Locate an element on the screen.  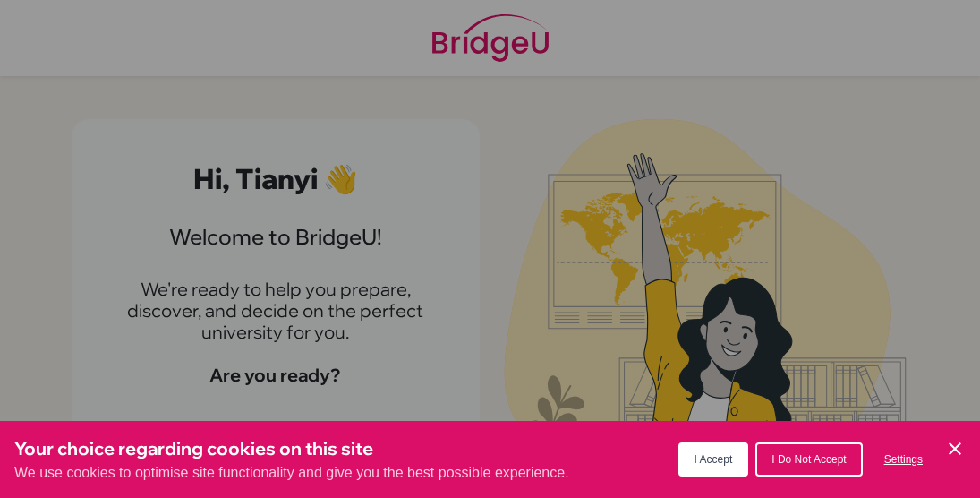
span: I Accept is located at coordinates (714, 460).